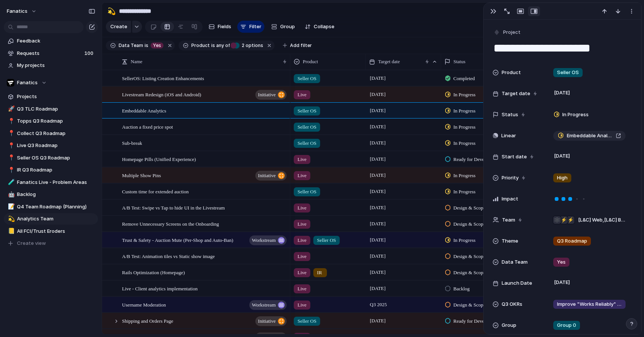 The image size is (644, 337). What do you see at coordinates (56, 65) in the screenshot?
I see `span: My projects` at bounding box center [56, 65].